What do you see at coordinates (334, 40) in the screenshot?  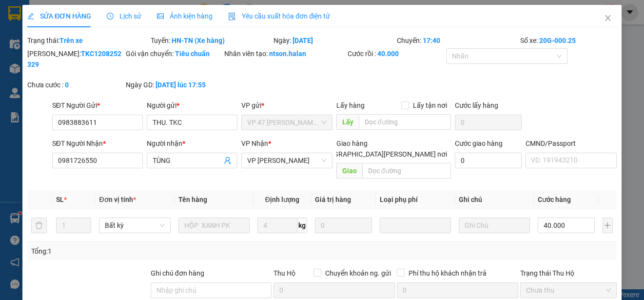 I see `div: Ngày:` at bounding box center [334, 40].